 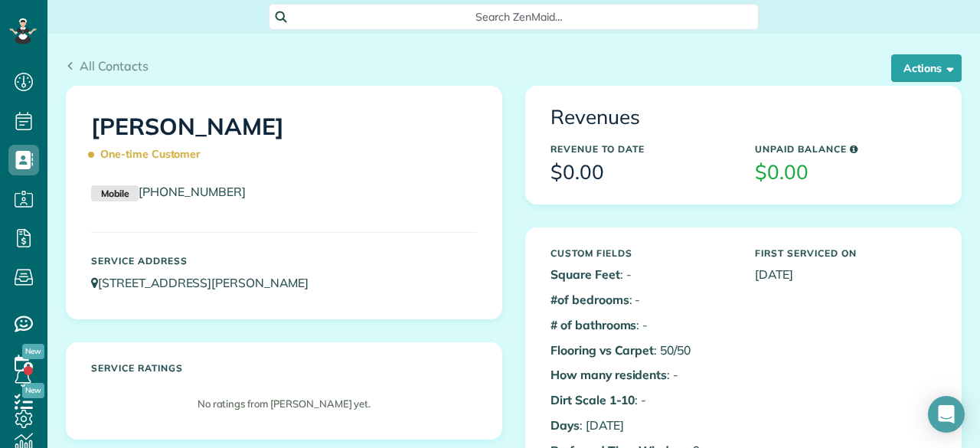 What do you see at coordinates (846, 253) in the screenshot?
I see `h5: First Serviced On` at bounding box center [846, 253].